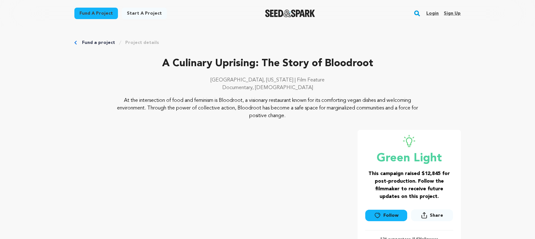  What do you see at coordinates (142, 43) in the screenshot?
I see `a: Project details` at bounding box center [142, 43].